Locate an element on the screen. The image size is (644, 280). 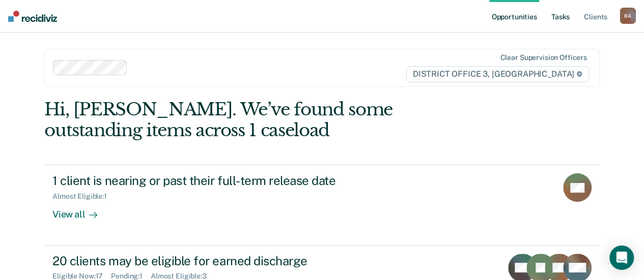
div: B A is located at coordinates (627, 16).